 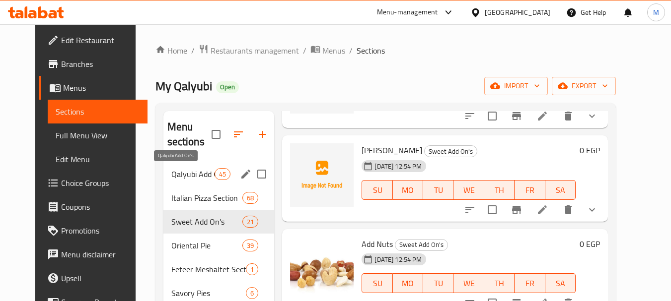 What do you see at coordinates (193, 174) in the screenshot?
I see `span: Qalyubi Add On's` at bounding box center [193, 174].